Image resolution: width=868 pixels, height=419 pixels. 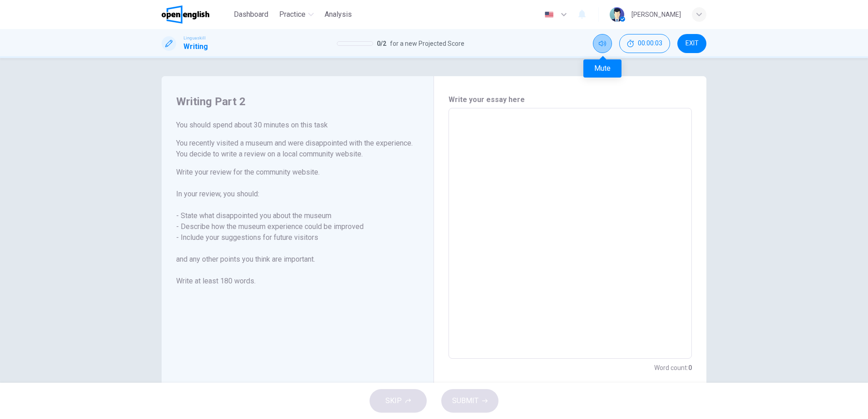 What do you see at coordinates (617, 15) in the screenshot?
I see `img: Profile picture` at bounding box center [617, 15].